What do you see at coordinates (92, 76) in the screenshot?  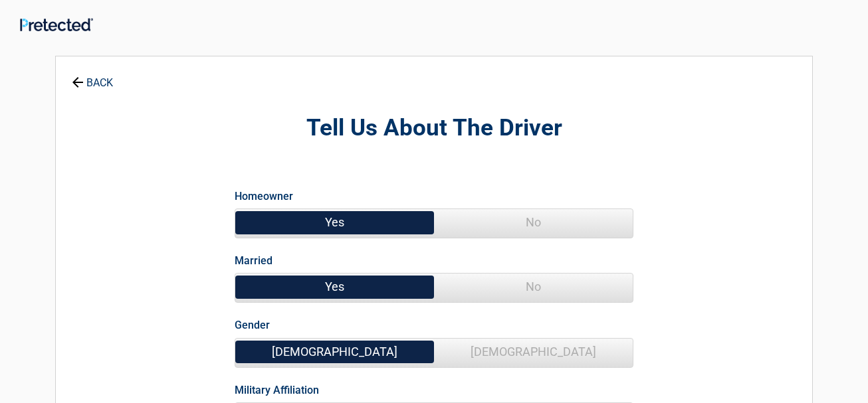 I see `a: BACK` at bounding box center [92, 76].